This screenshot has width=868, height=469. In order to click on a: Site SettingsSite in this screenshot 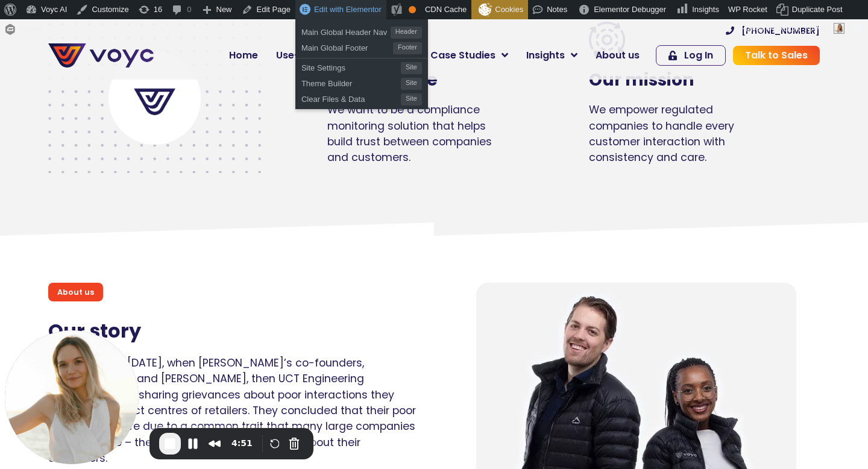, I will do `click(361, 66)`.